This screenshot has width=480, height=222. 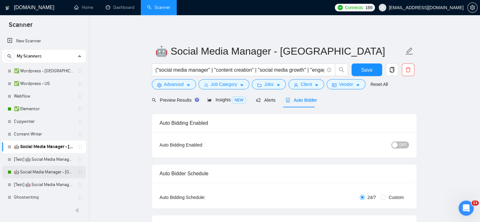 What do you see at coordinates (29, 56) in the screenshot?
I see `span: My Scanners` at bounding box center [29, 56].